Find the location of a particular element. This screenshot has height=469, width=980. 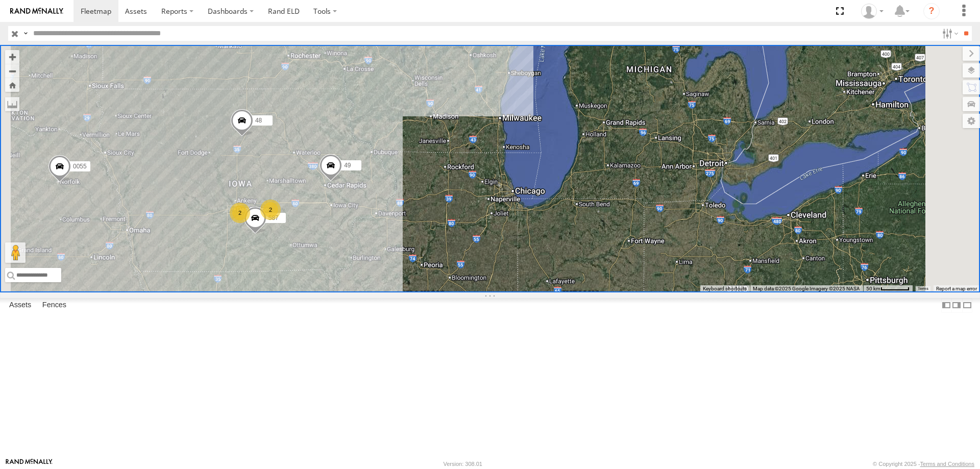

span: 587 is located at coordinates (274, 218).